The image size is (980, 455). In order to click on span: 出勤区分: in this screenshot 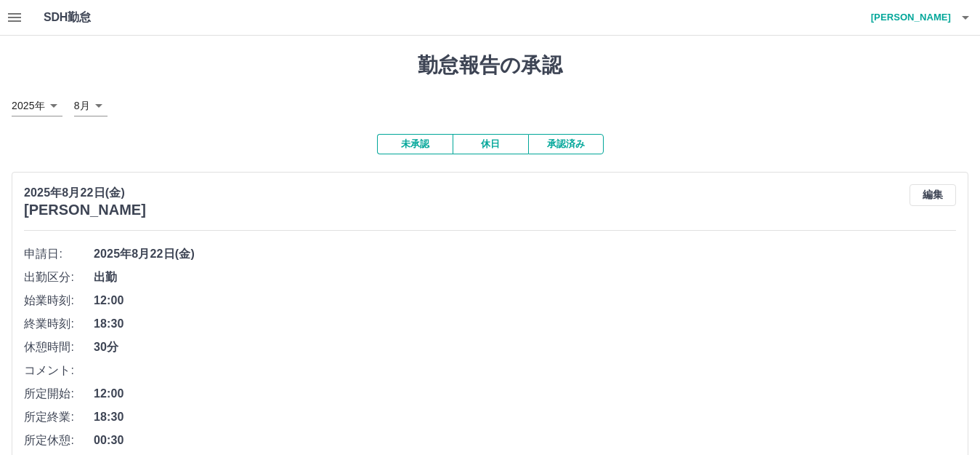, I will do `click(58, 277)`.